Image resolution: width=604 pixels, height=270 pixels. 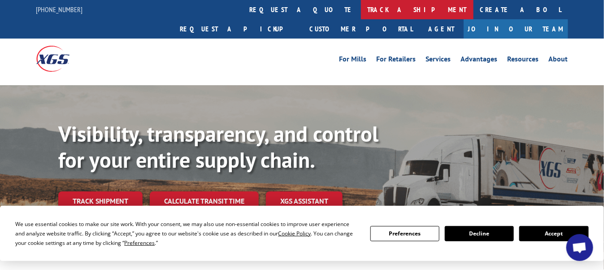 What do you see at coordinates (204, 201) in the screenshot?
I see `a: Calculate transit time` at bounding box center [204, 201].